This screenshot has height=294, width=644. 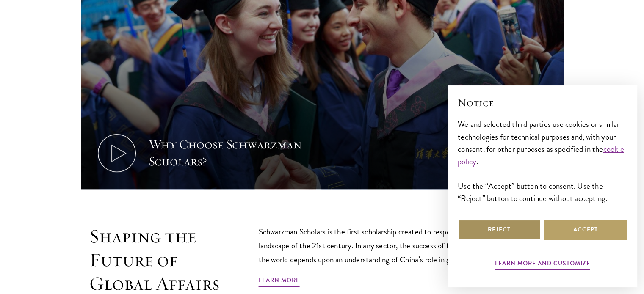 What do you see at coordinates (542, 264) in the screenshot?
I see `button: Learn more and customize` at bounding box center [542, 264].